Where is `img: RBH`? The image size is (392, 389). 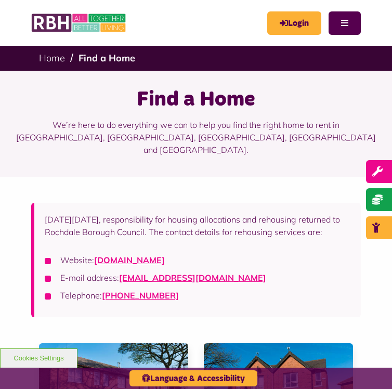 img: RBH is located at coordinates (79, 23).